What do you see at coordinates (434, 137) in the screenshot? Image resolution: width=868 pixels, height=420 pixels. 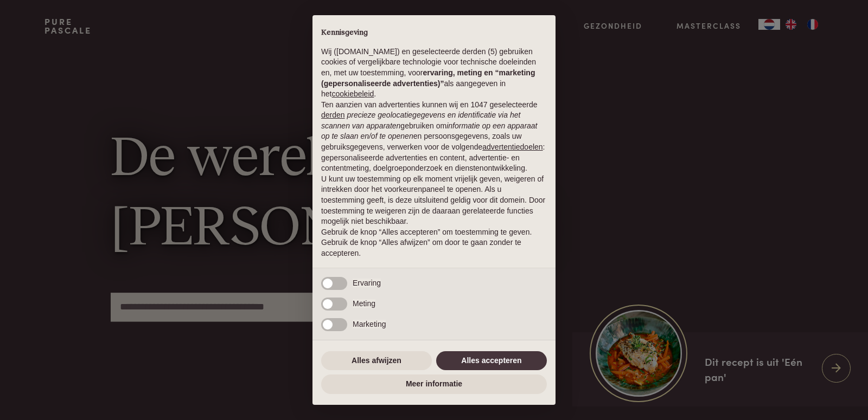 I see `p: Ten aanzien van advertenties kunnen wij en 1047 geselecteerde gebruiken om en persoonsgegevens, z...` at bounding box center [434, 137].